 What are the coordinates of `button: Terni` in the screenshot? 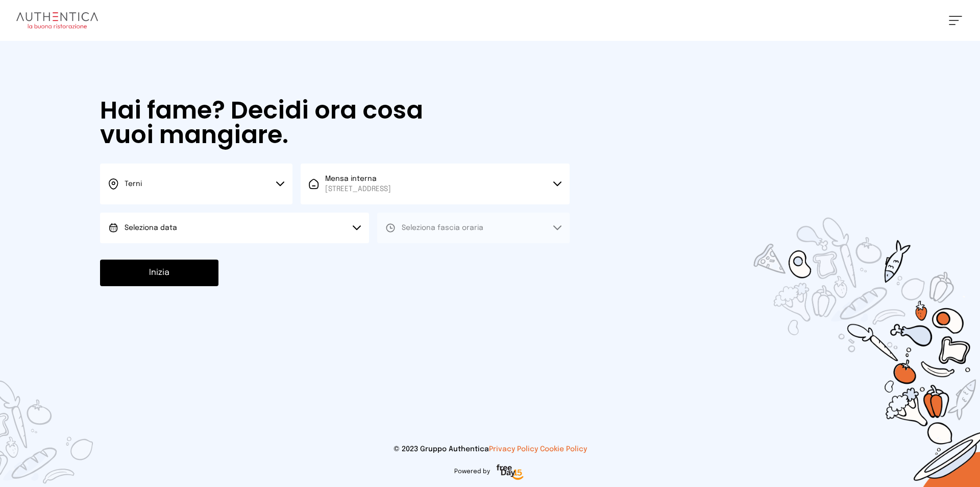 It's located at (196, 184).